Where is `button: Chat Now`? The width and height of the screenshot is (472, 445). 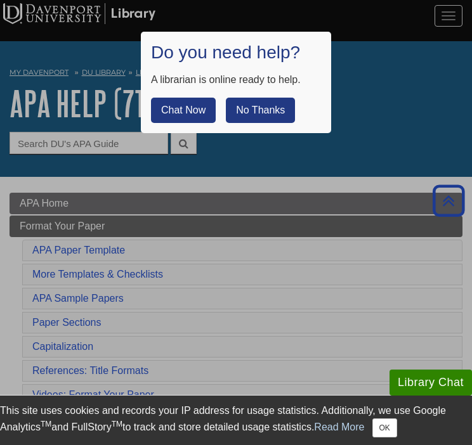
button: Chat Now is located at coordinates (183, 110).